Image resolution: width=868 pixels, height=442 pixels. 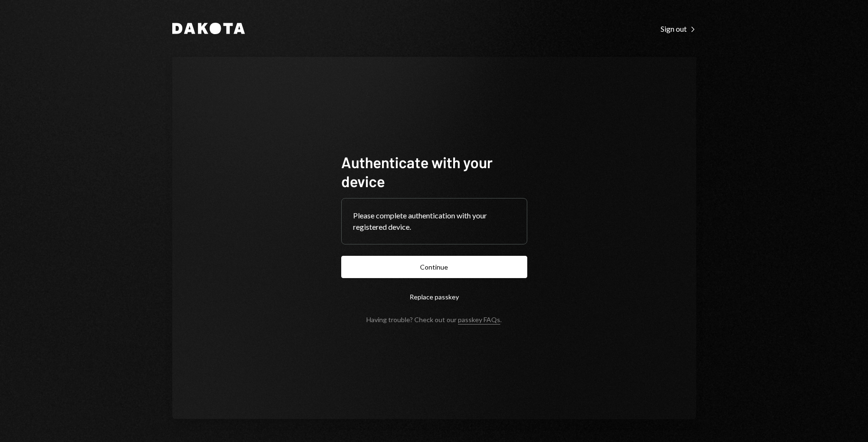 I want to click on a: passkey FAQs, so click(x=479, y=320).